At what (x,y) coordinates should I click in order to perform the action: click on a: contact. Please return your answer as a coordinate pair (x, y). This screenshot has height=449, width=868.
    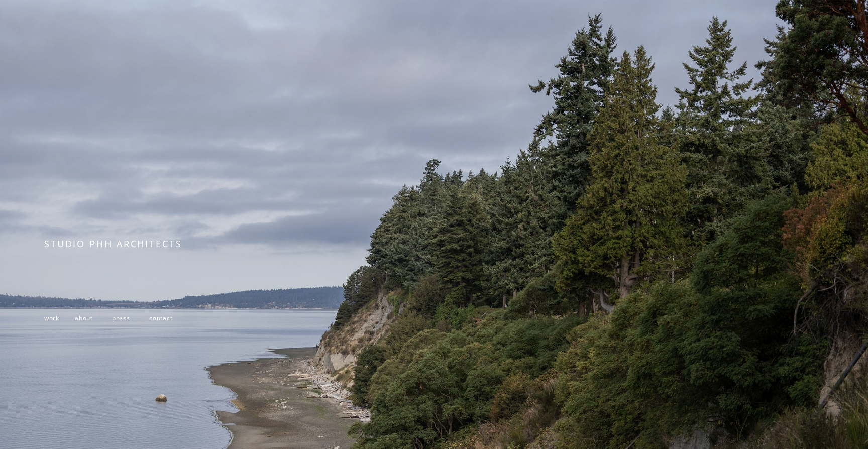
    Looking at the image, I should click on (161, 318).